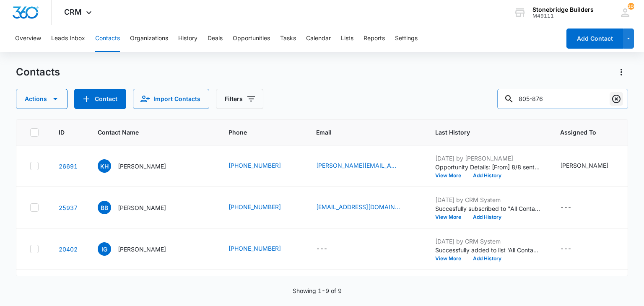 The width and height of the screenshot is (644, 306). What do you see at coordinates (318, 38) in the screenshot?
I see `button: Calendar` at bounding box center [318, 38].